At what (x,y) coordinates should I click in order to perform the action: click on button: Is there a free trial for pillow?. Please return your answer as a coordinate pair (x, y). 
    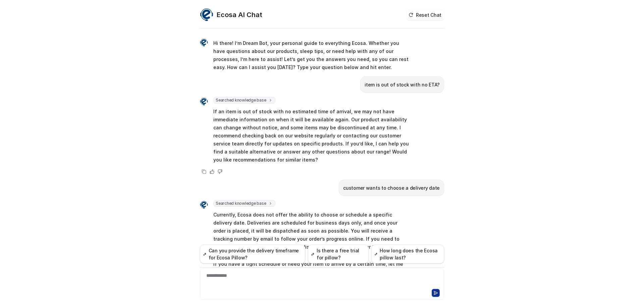
    Looking at the image, I should click on (338, 254).